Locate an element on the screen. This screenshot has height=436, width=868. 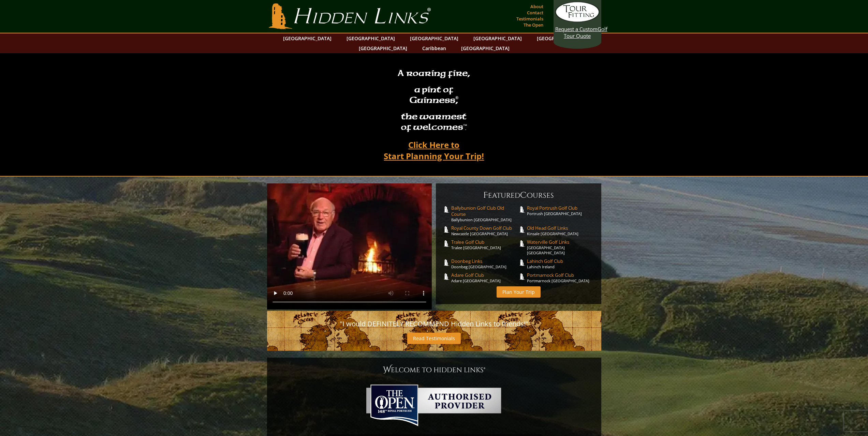
h2: Welcome to hidden links® is located at coordinates (434, 370).